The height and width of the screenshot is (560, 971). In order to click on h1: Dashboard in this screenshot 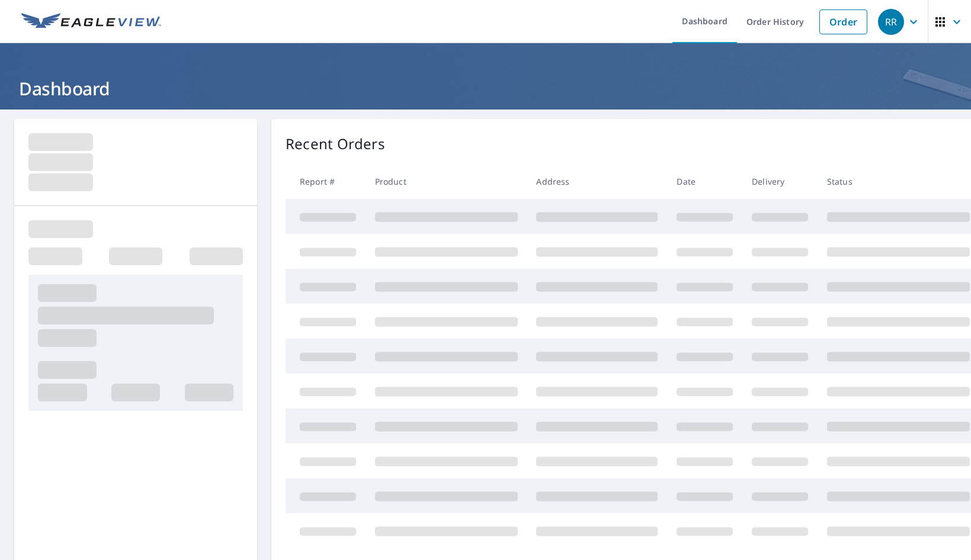, I will do `click(485, 88)`.